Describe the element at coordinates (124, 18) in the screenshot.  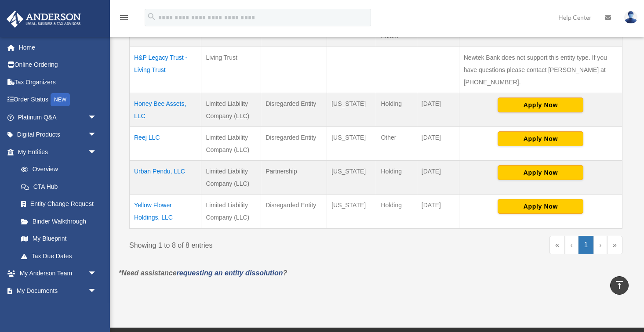
I see `i: menu` at that location.